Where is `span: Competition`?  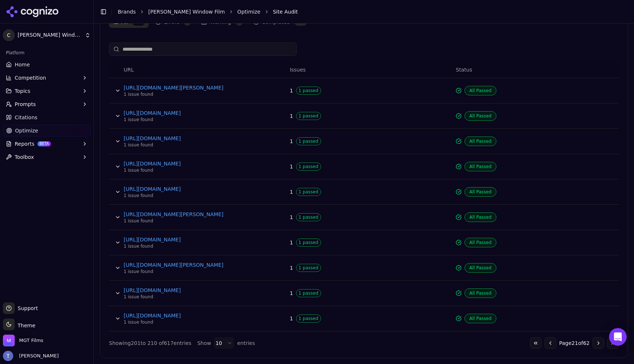 span: Competition is located at coordinates (30, 78).